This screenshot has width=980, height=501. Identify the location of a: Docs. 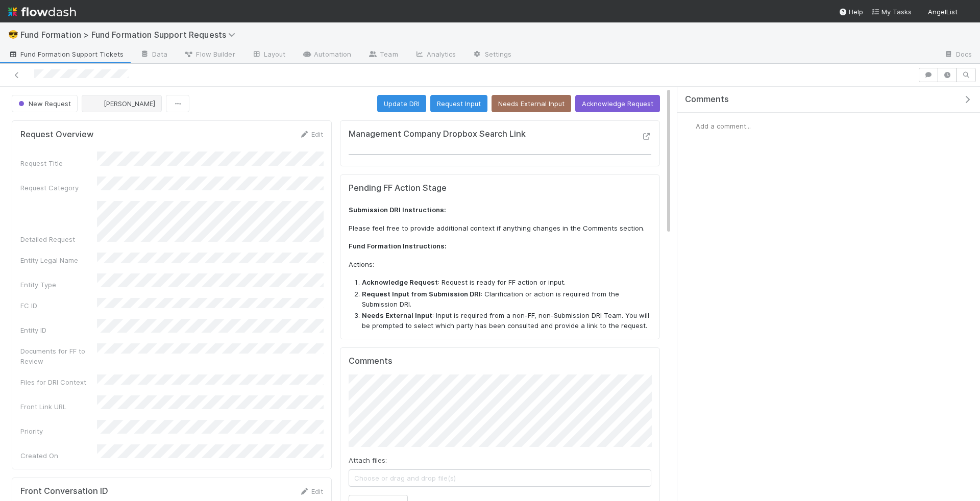
(957, 55).